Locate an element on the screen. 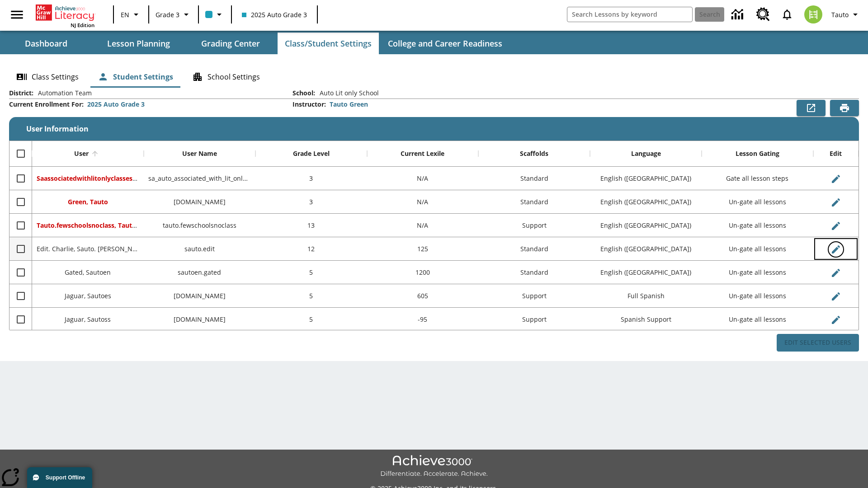 This screenshot has height=488, width=868. div: Scaffolds is located at coordinates (534, 154).